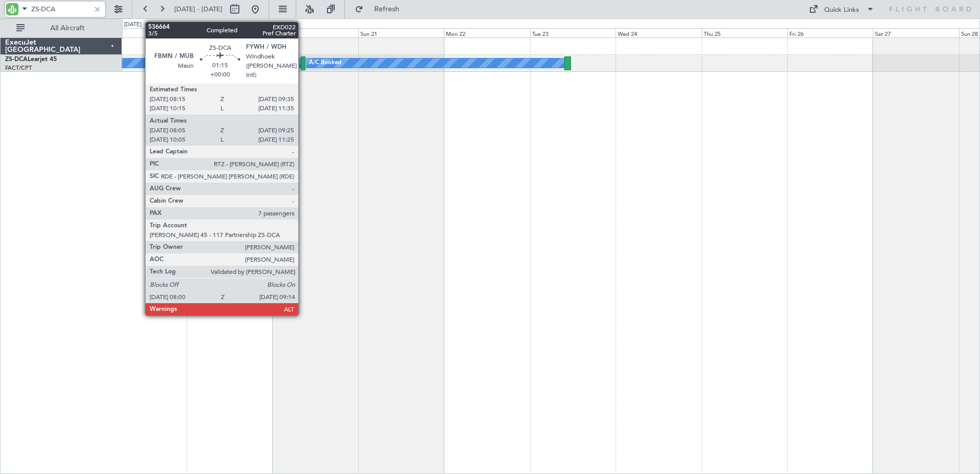 The image size is (980, 474). Describe the element at coordinates (830, 33) in the screenshot. I see `div: Fri 26` at that location.